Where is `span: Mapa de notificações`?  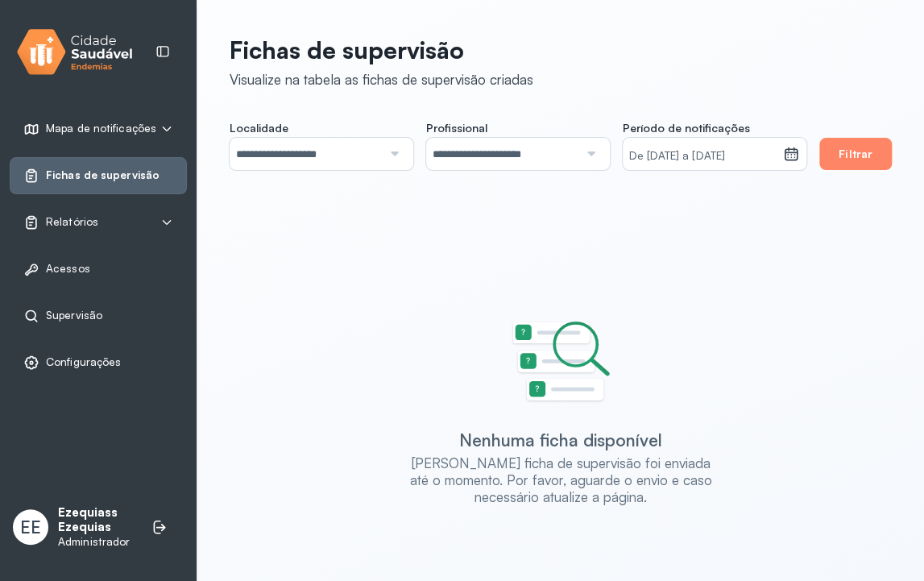 span: Mapa de notificações is located at coordinates (100, 128).